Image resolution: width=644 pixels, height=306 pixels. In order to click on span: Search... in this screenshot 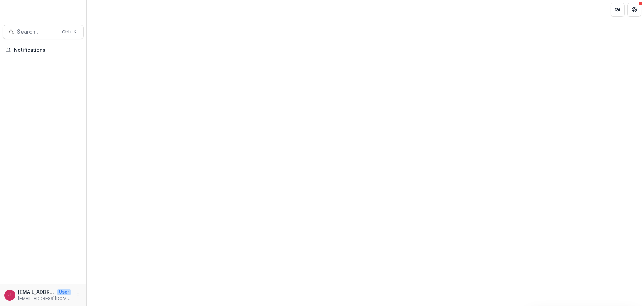, I will do `click(38, 32)`.